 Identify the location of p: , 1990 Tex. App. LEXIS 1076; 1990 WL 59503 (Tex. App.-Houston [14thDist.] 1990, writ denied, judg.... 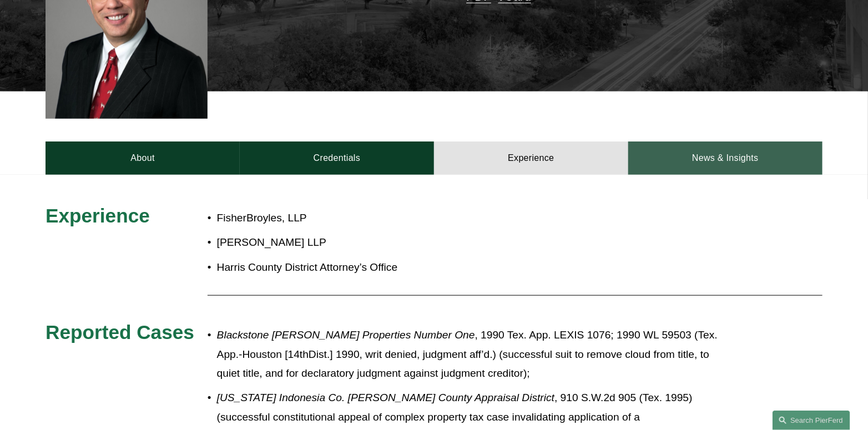
(471, 355).